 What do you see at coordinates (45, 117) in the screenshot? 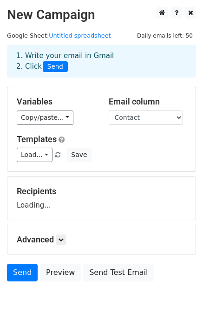
I see `a: Copy/paste...` at bounding box center [45, 117].